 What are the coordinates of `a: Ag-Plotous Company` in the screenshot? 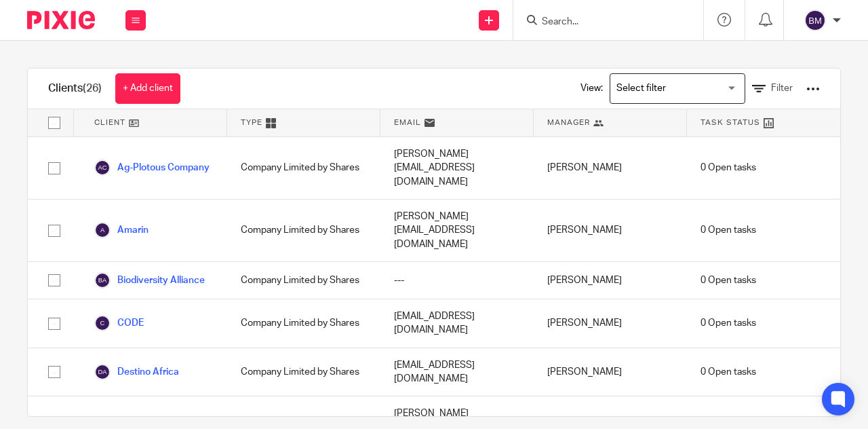 It's located at (152, 168).